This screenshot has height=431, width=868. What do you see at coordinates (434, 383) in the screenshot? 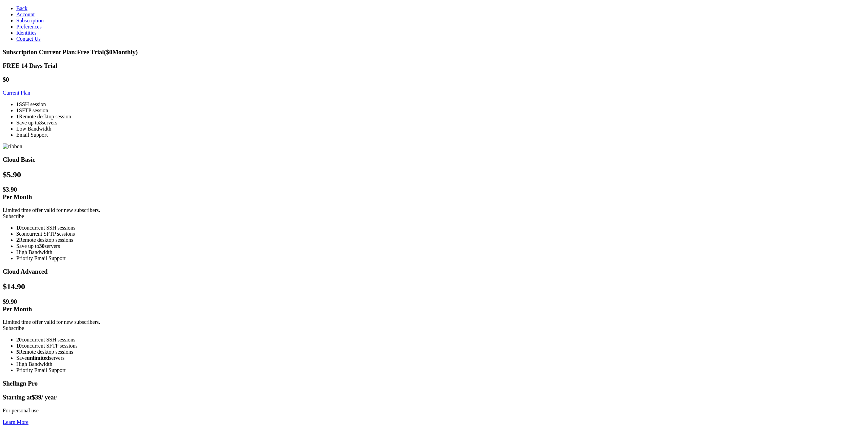
I see `h3: Shellngn Pro` at bounding box center [434, 383].